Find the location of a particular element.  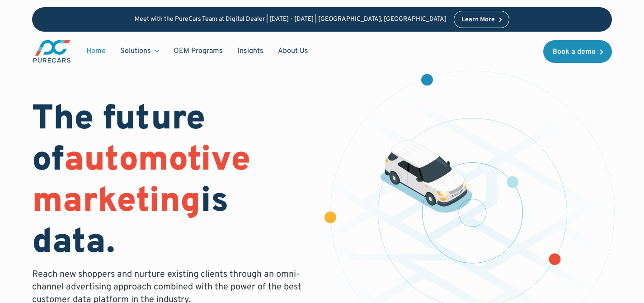

a: Insights is located at coordinates (251, 51).